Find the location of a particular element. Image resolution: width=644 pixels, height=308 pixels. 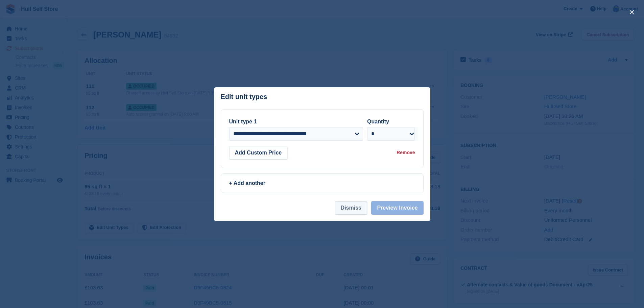

div: Remove is located at coordinates (406, 152).